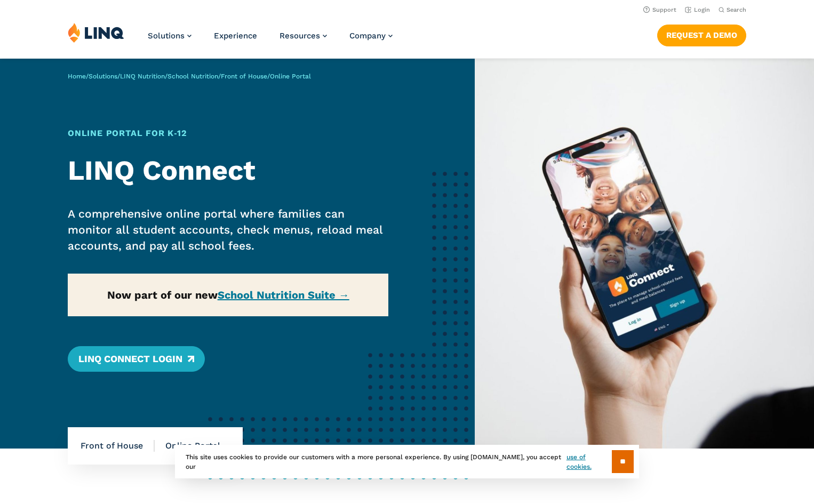  Describe the element at coordinates (407, 461) in the screenshot. I see `div: This site uses cookies to provide our customers with a more personal experience. By using [DOMAIN...` at that location.